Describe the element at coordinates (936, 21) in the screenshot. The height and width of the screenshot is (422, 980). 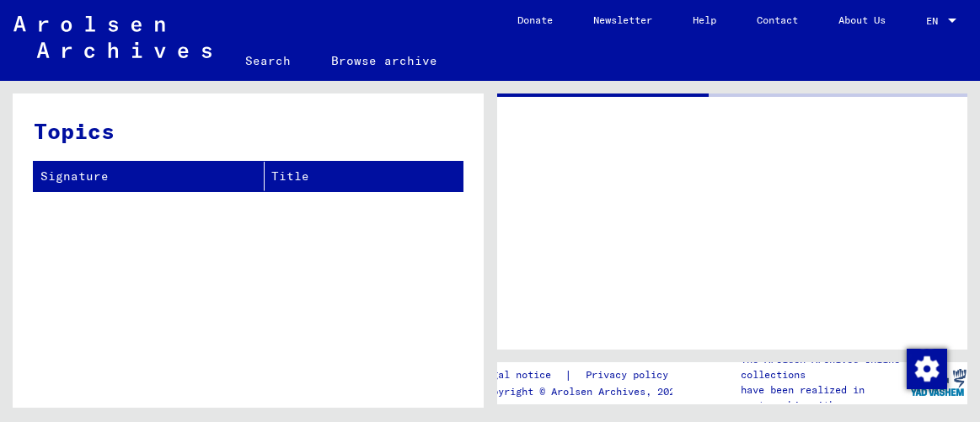
I see `span: EN` at that location.